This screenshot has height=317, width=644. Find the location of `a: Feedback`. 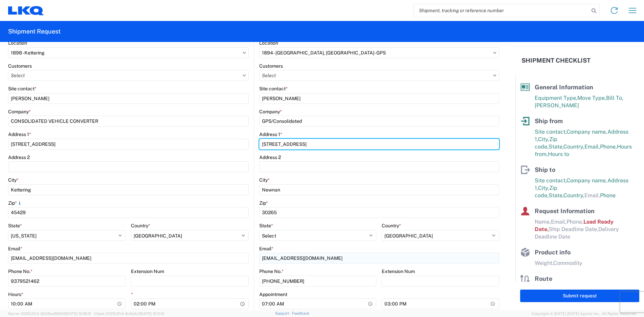

a: Feedback is located at coordinates (300, 314).